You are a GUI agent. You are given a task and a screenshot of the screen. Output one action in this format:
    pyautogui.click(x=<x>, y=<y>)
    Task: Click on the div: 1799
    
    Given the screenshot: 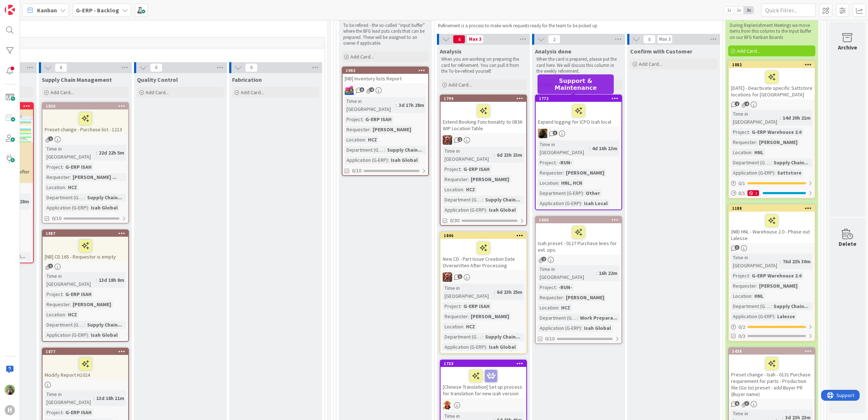 What is the action you would take?
    pyautogui.click(x=483, y=98)
    